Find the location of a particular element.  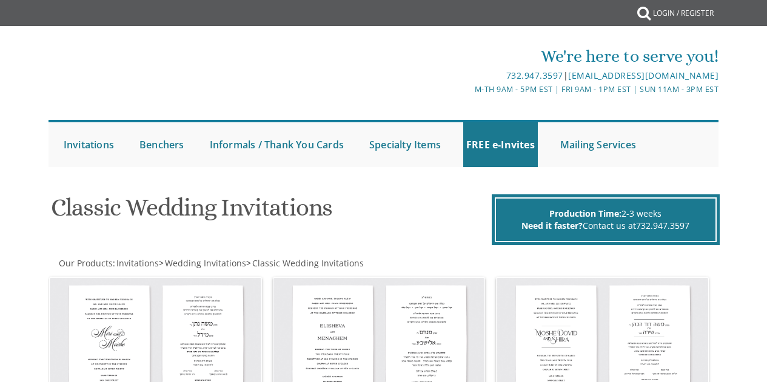

a: FREE e-Invites is located at coordinates (500, 145).